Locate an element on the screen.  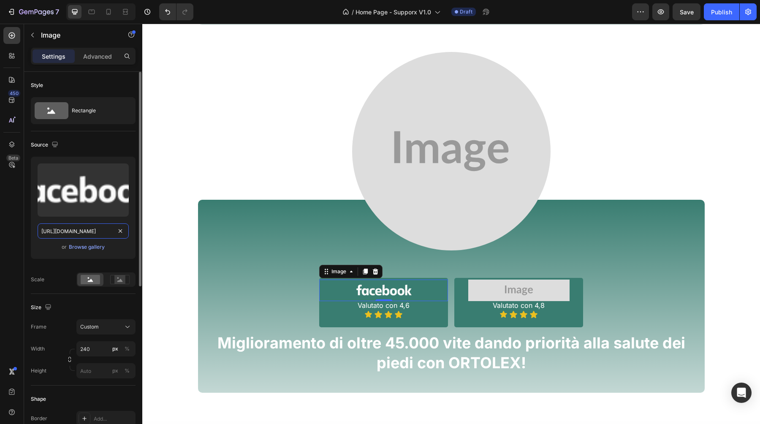
img: 1350x1350 is located at coordinates (309, 128).